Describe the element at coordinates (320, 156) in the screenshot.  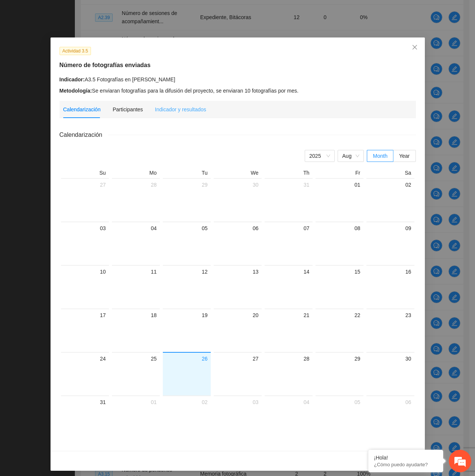
I see `span: 2025` at that location.